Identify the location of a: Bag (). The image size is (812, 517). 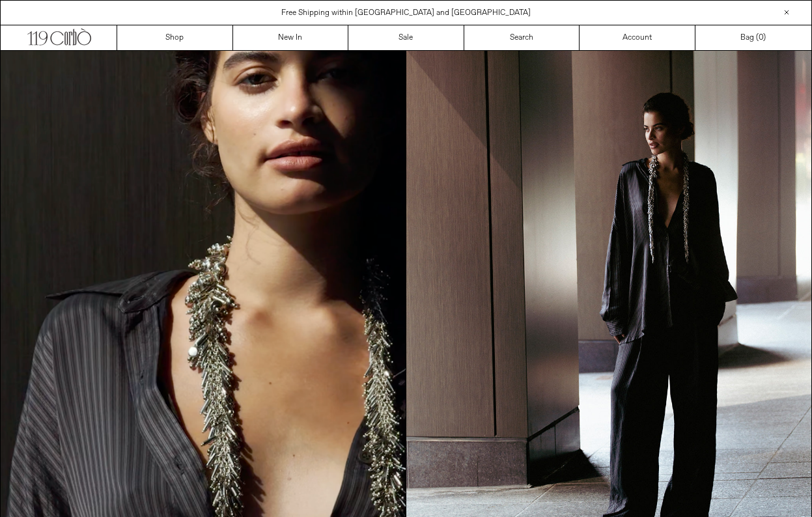
(754, 38).